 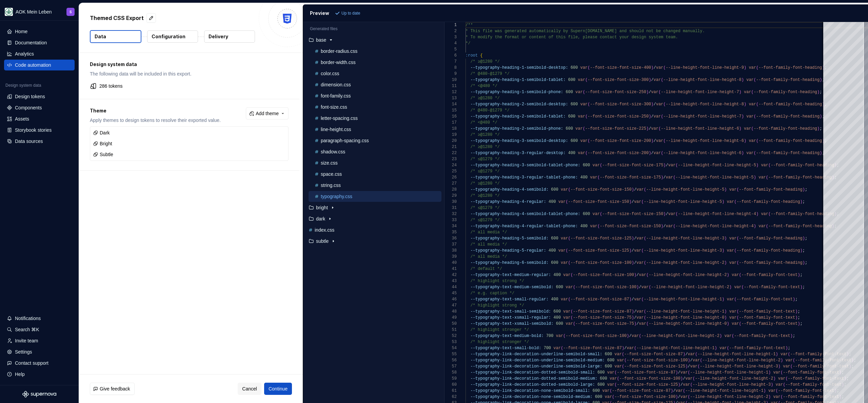 What do you see at coordinates (375, 141) in the screenshot?
I see `button: paragraph-spacing.css` at bounding box center [375, 141].